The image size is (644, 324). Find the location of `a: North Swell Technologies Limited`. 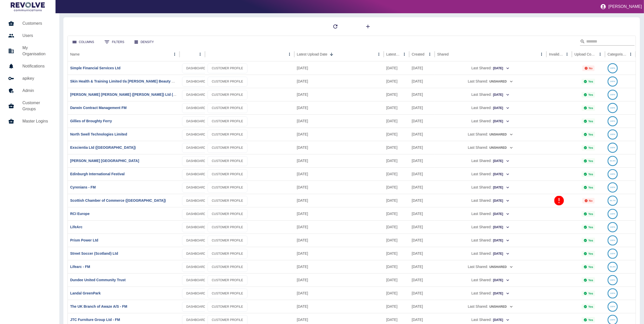

a: North Swell Technologies Limited is located at coordinates (99, 134).